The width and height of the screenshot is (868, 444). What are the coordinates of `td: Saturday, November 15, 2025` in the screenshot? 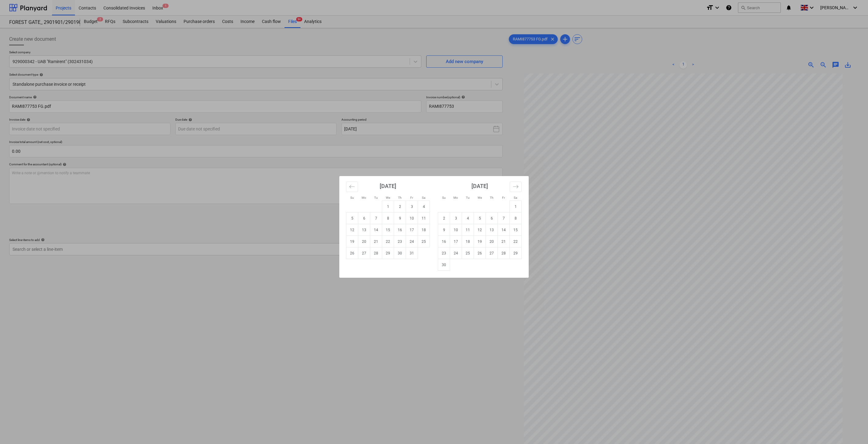 It's located at (515, 230).